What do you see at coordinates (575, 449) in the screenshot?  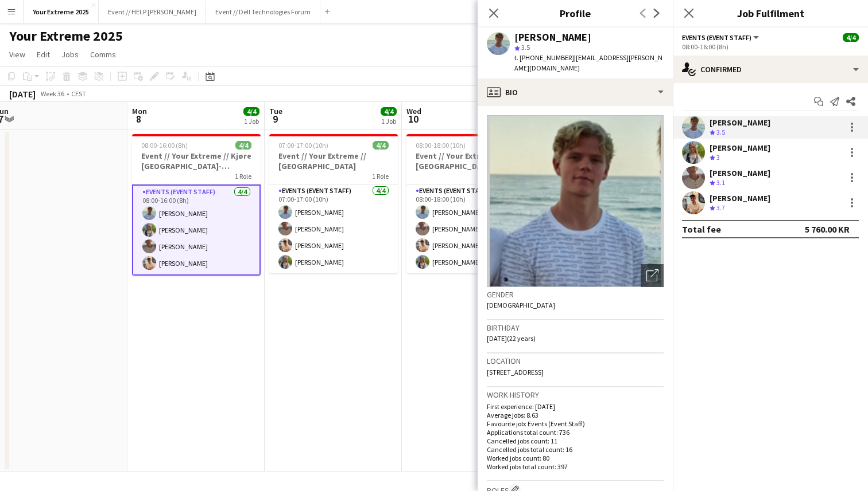 I see `p: Cancelled jobs total count: 16` at bounding box center [575, 449].